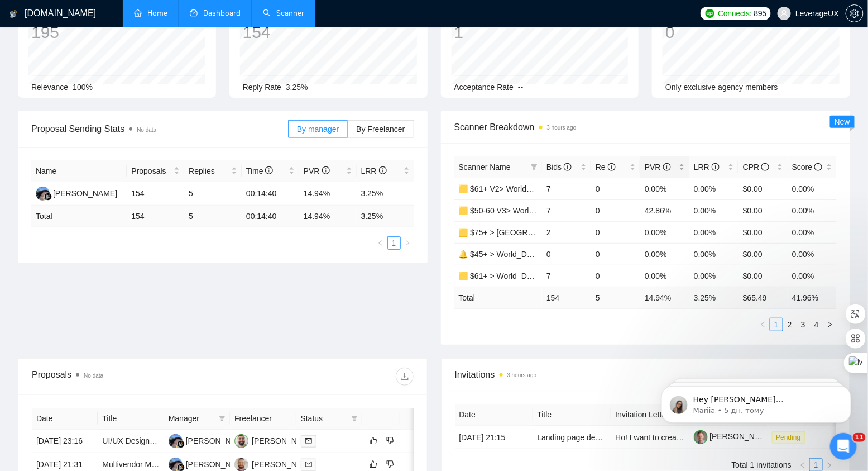  What do you see at coordinates (605, 167) in the screenshot?
I see `span: Re` at bounding box center [605, 167].